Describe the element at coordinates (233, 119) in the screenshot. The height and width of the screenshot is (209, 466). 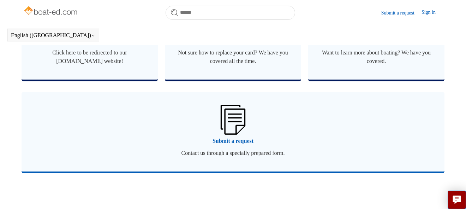
I see `img: 01HZPCYW3NK71669VZTW7XY4G9` at that location.